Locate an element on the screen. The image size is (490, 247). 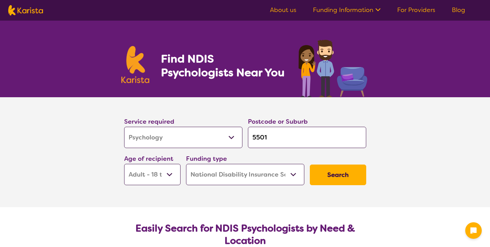
a: Blog is located at coordinates (458, 10).